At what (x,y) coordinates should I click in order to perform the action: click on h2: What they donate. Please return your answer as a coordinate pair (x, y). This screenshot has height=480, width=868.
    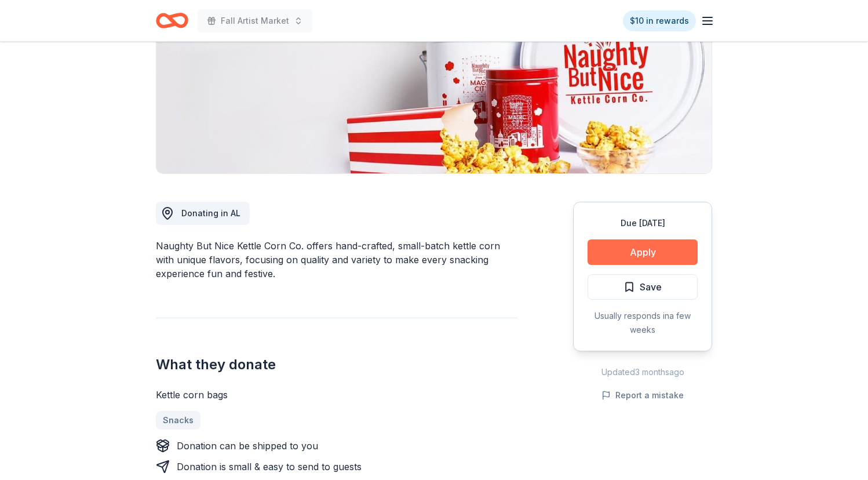
    Looking at the image, I should click on (337, 365).